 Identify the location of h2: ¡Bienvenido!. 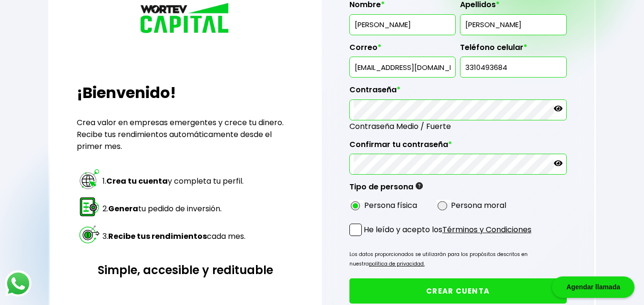
(186, 93).